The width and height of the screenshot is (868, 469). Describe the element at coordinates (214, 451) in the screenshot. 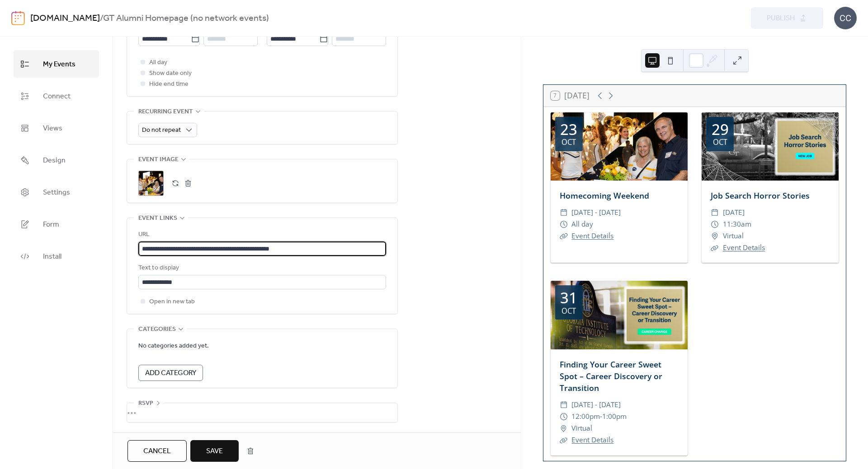

I see `button: Save` at that location.